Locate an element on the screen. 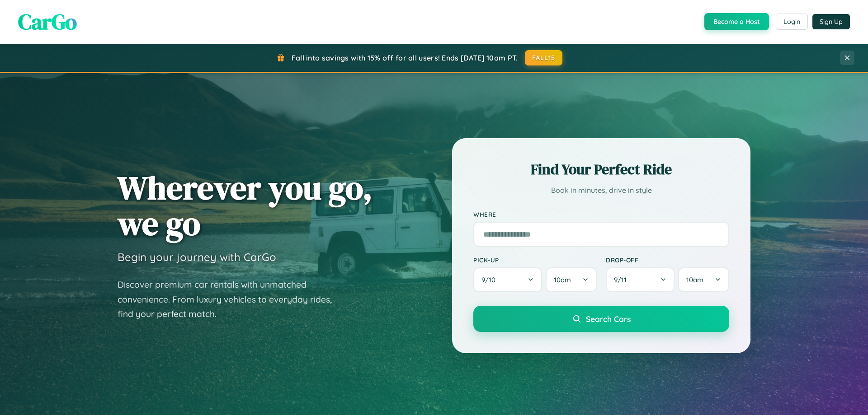 This screenshot has height=415, width=868. button: Sign Up is located at coordinates (831, 22).